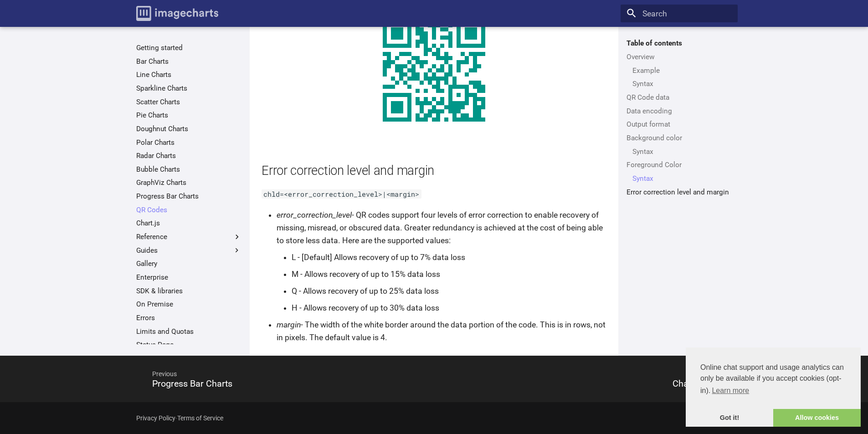  I want to click on em: margin, so click(289, 324).